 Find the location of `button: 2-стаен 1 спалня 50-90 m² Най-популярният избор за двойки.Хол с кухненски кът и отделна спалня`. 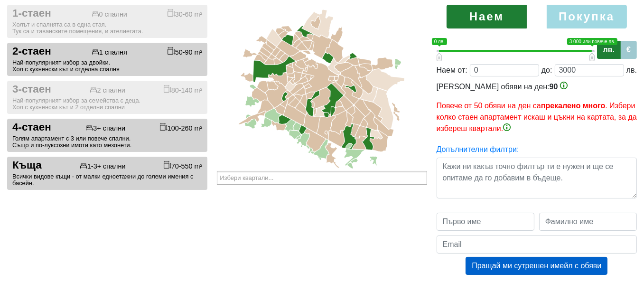

button: 2-стаен 1 спалня 50-90 m² Най-популярният избор за двойки.Хол с кухненски кът и отделна спалня is located at coordinates (107, 59).